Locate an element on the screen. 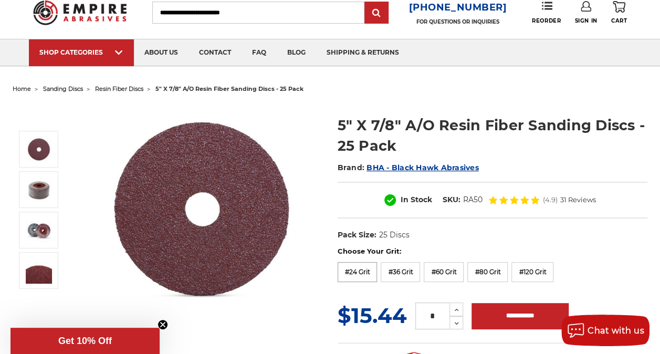  a: Reorder is located at coordinates (546, 12).